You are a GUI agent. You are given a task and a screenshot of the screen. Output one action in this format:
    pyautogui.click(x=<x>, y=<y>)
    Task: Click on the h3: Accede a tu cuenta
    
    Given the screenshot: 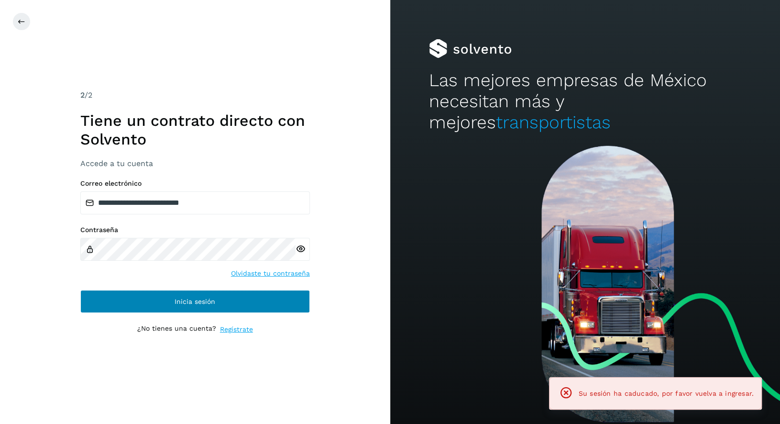 What is the action you would take?
    pyautogui.click(x=195, y=163)
    